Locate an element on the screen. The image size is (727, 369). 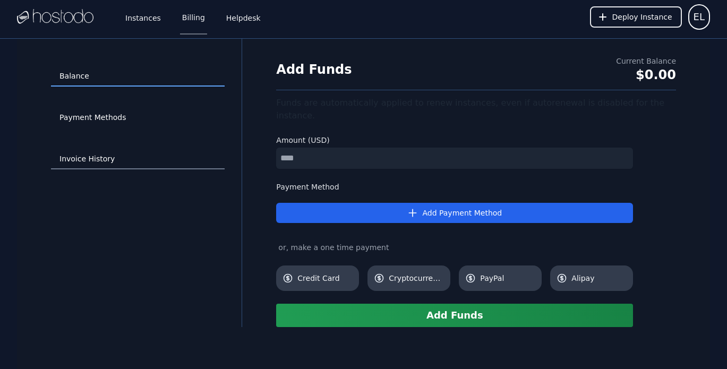
a: Invoice History is located at coordinates (138, 159).